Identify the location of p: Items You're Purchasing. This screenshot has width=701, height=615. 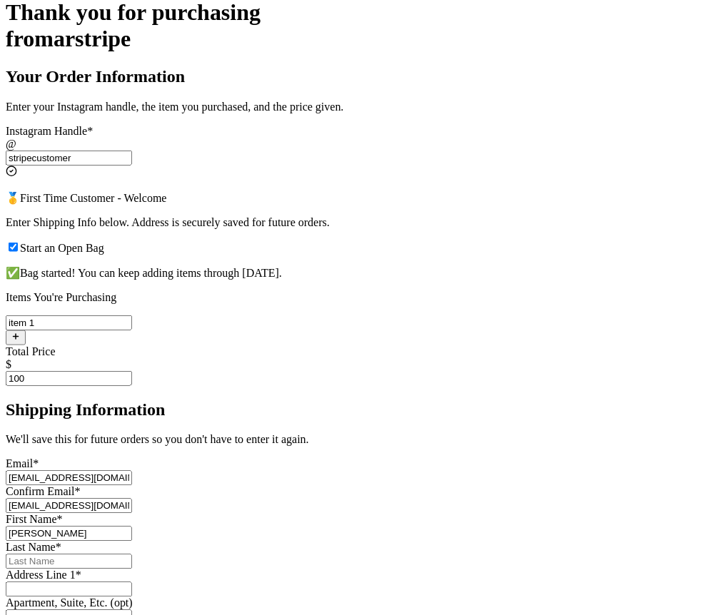
(350, 297).